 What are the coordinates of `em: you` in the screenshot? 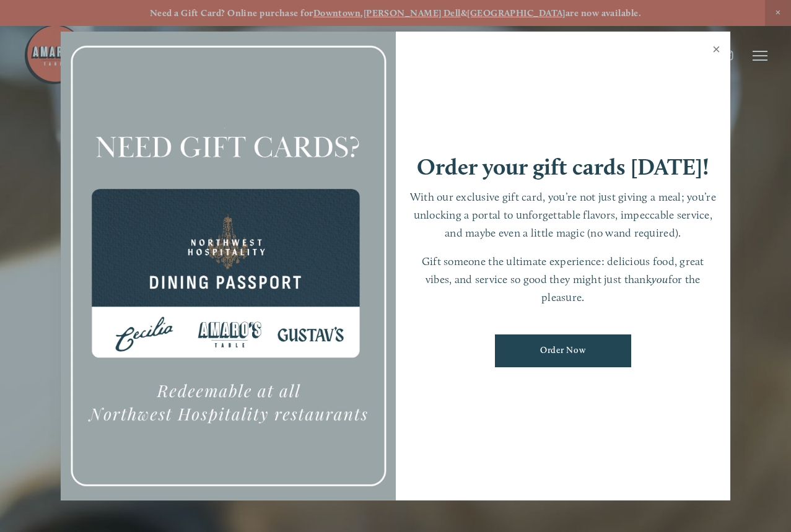 It's located at (660, 278).